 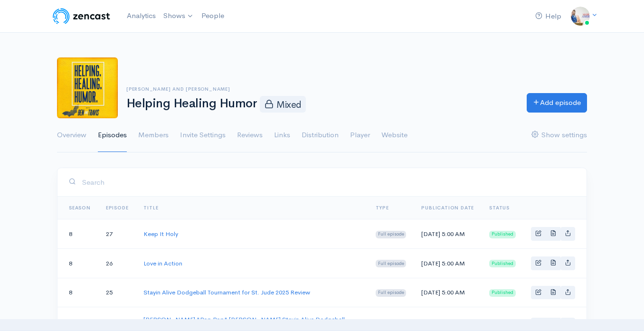 I want to click on a: Analytics, so click(x=141, y=16).